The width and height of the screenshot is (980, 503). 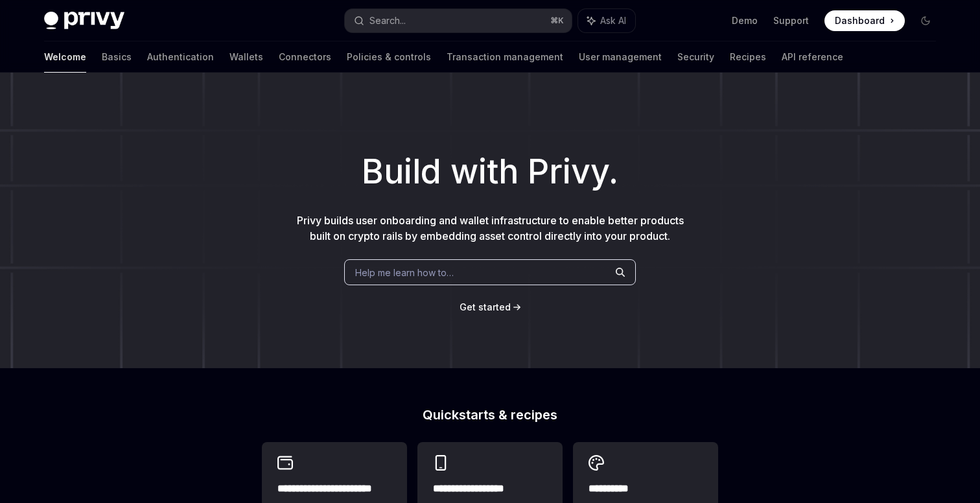 What do you see at coordinates (695, 57) in the screenshot?
I see `a: Security` at bounding box center [695, 57].